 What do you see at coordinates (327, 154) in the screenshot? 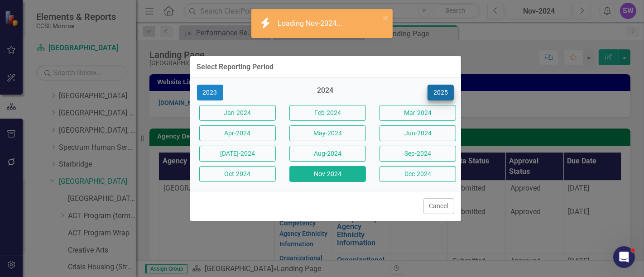
I see `button: Aug-2024` at bounding box center [327, 154].